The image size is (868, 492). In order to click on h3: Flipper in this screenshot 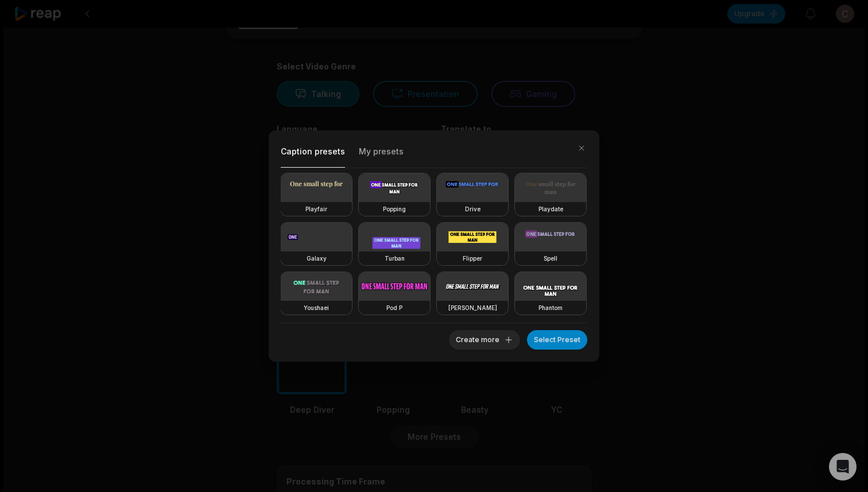, I will do `click(473, 259)`.